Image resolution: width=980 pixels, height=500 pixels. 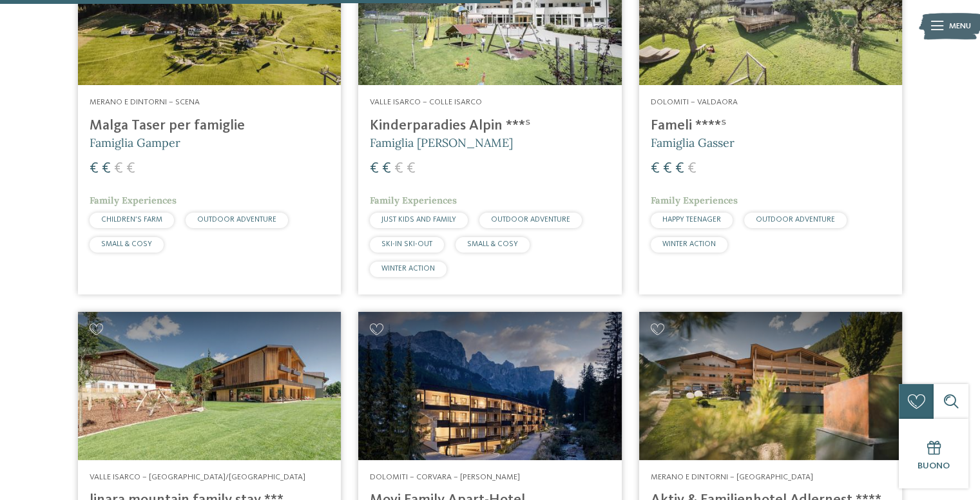 What do you see at coordinates (419, 220) in the screenshot?
I see `span: JUST KIDS AND FAMILY` at bounding box center [419, 220].